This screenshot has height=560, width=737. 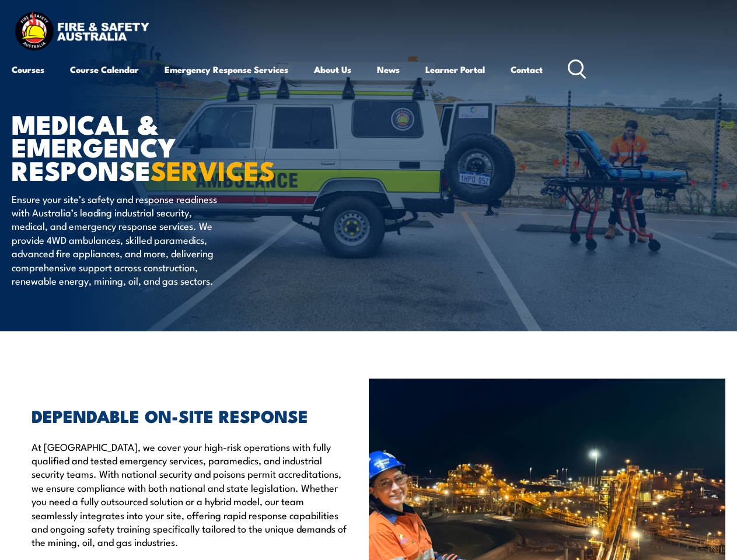 What do you see at coordinates (526, 70) in the screenshot?
I see `a: Contact` at bounding box center [526, 70].